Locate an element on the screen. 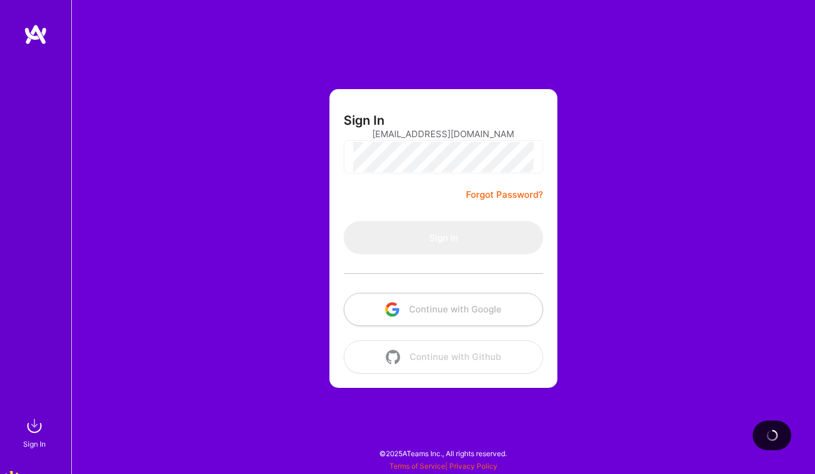 Image resolution: width=815 pixels, height=474 pixels. a: Privacy Policy is located at coordinates (473, 465).